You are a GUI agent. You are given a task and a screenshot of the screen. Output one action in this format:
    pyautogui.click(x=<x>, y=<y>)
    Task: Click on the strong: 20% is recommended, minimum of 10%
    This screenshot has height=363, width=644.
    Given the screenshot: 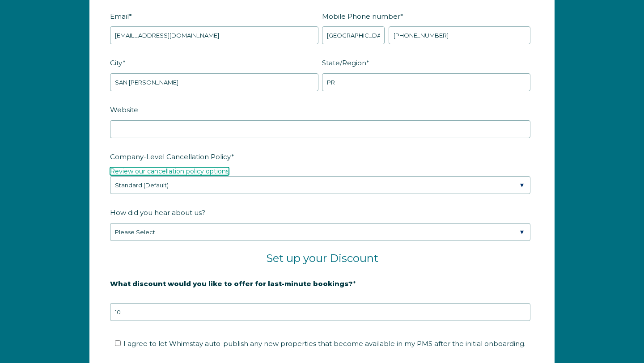 What is the action you would take?
    pyautogui.click(x=180, y=298)
    